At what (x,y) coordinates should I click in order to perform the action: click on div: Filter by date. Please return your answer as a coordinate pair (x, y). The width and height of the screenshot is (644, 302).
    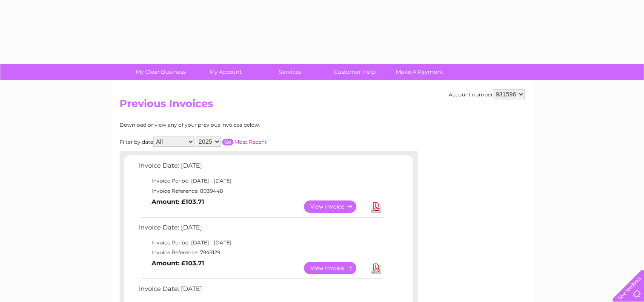
    Looking at the image, I should click on (231, 141).